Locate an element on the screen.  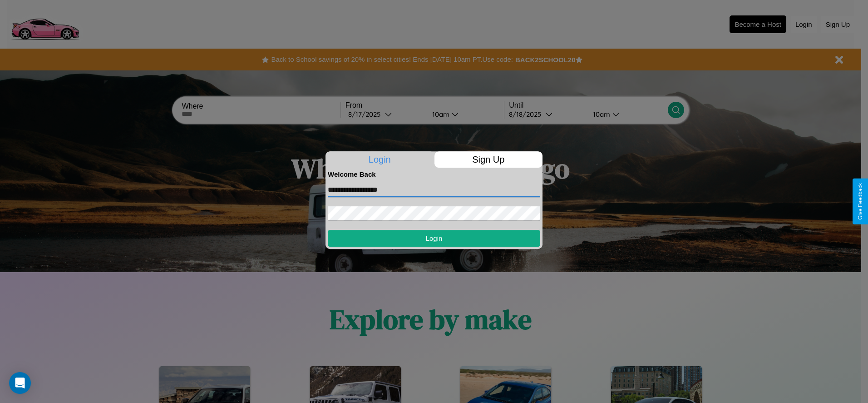
p: Login is located at coordinates (379, 159).